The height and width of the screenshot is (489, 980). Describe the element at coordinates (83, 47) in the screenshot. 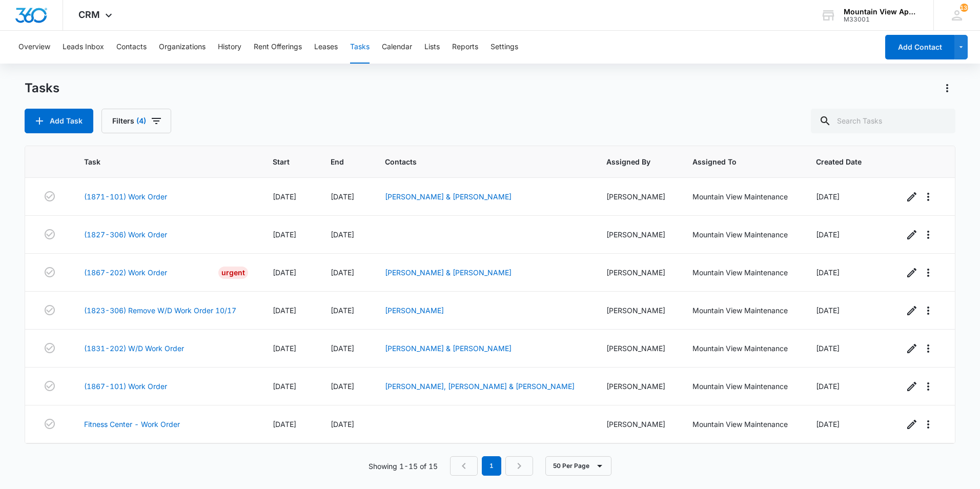

I see `button: Leads Inbox` at that location.